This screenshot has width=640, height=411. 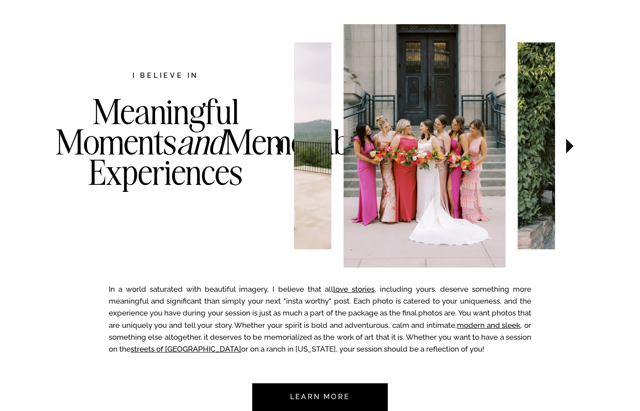 What do you see at coordinates (488, 325) in the screenshot?
I see `a: modern and sleek` at bounding box center [488, 325].